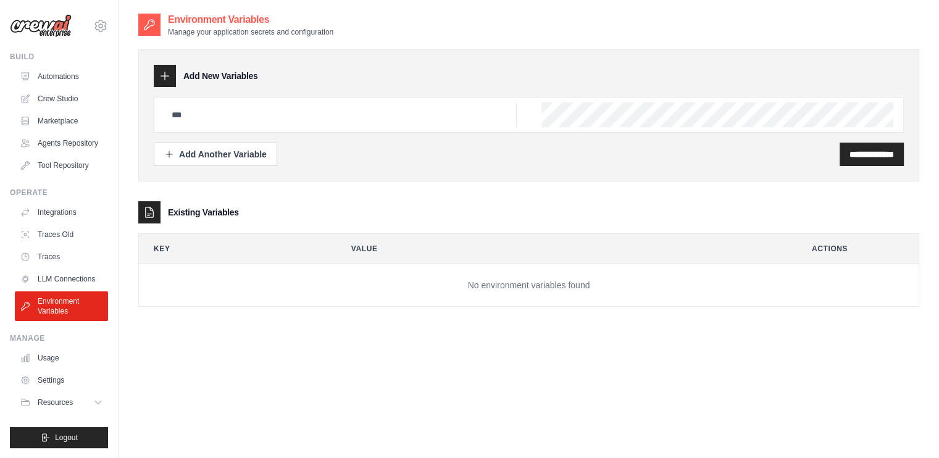 Image resolution: width=939 pixels, height=458 pixels. I want to click on div: Manage, so click(59, 338).